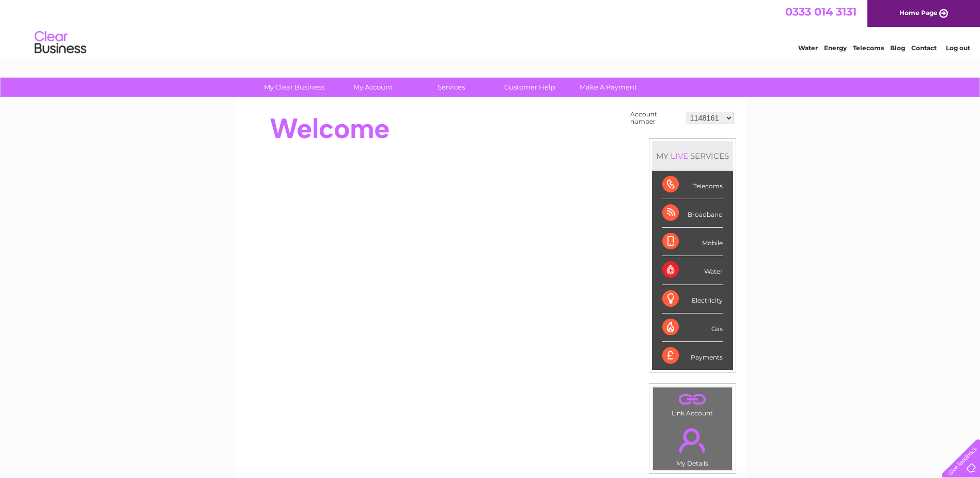 The image size is (980, 478). What do you see at coordinates (60, 43) in the screenshot?
I see `img: logo.png` at bounding box center [60, 43].